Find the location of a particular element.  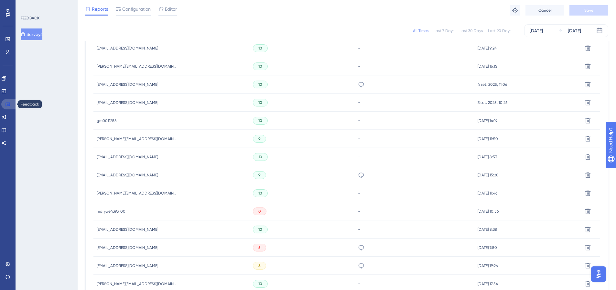

img: launcher-image-alternative-text is located at coordinates (10, 10).